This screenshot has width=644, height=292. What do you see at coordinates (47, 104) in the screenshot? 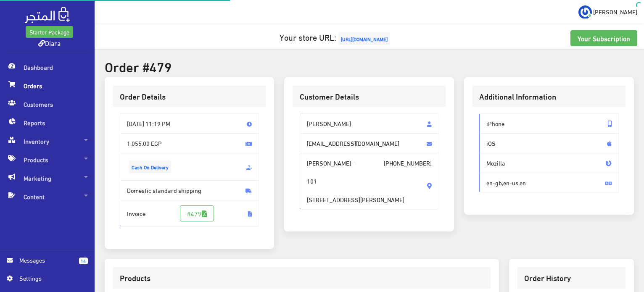
I see `span: Customers` at bounding box center [47, 104].